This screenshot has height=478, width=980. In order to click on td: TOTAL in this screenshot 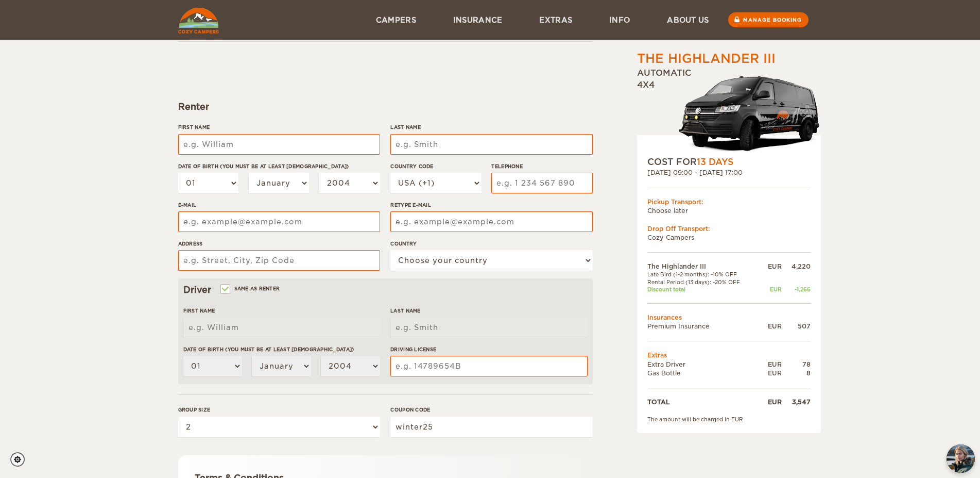, I will do `click(703, 401)`.